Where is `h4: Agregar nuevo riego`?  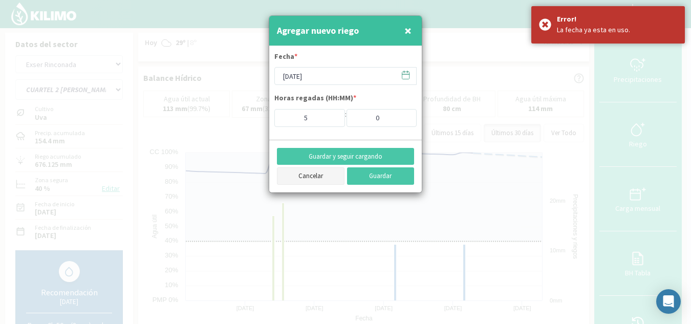
h4: Agregar nuevo riego is located at coordinates (318, 31).